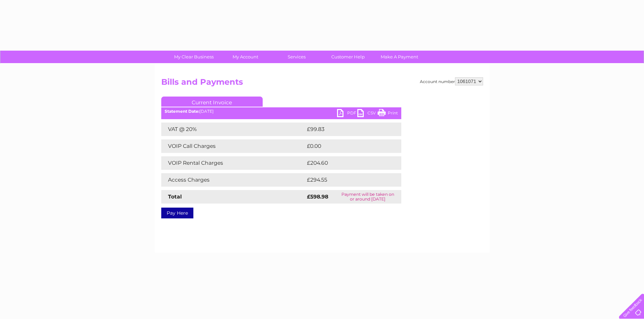 This screenshot has width=644, height=319. I want to click on td: VOIP Call Charges, so click(233, 146).